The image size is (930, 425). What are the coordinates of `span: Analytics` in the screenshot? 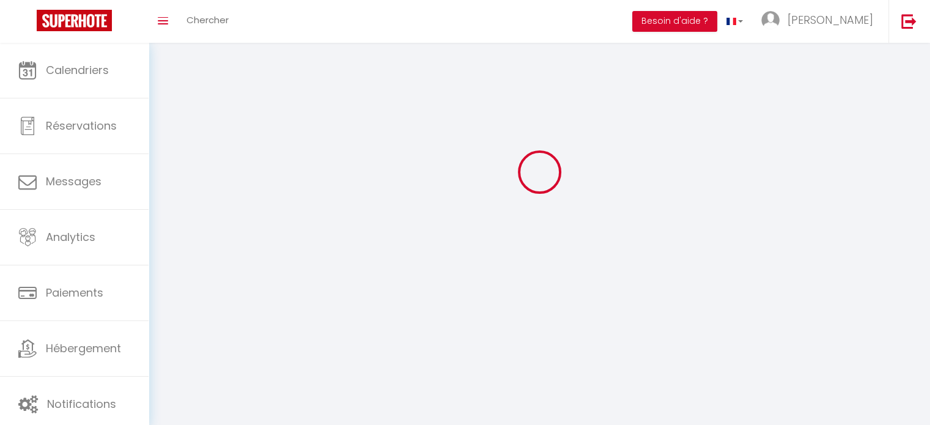 It's located at (70, 237).